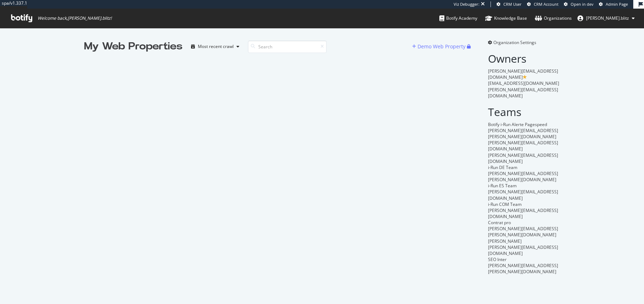  I want to click on span: Open in dev, so click(582, 4).